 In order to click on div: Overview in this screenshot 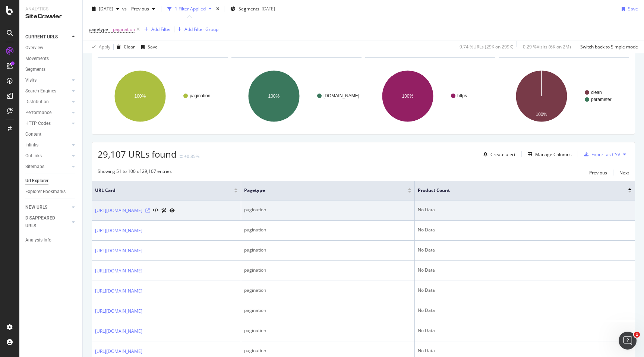, I will do `click(34, 48)`.